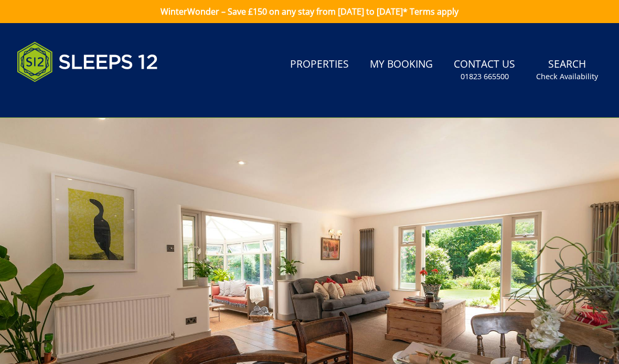 This screenshot has width=619, height=364. Describe the element at coordinates (88, 62) in the screenshot. I see `img: Sleeps 12` at that location.